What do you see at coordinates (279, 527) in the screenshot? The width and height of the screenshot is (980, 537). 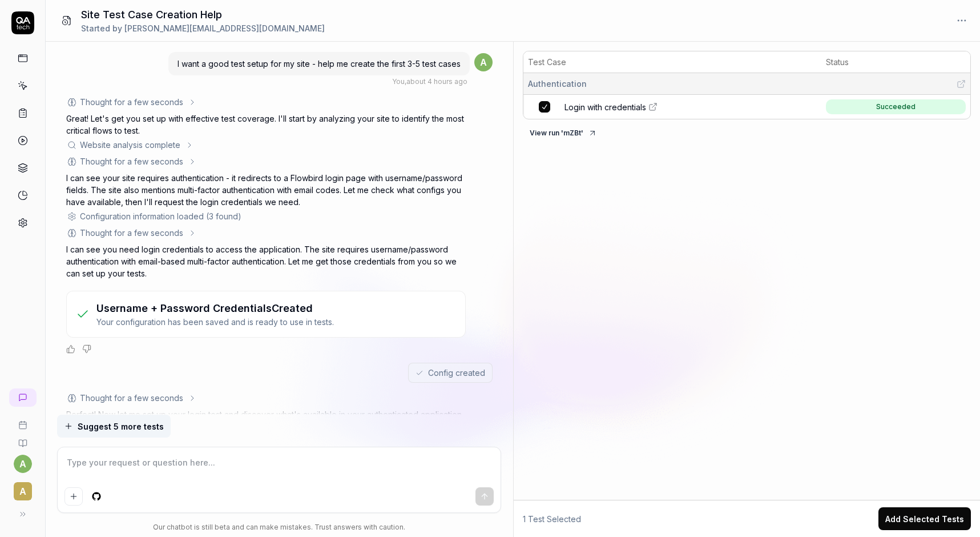 I see `div: Our chatbot is still beta and can make mistakes. Trust answers with caution.` at bounding box center [279, 527].